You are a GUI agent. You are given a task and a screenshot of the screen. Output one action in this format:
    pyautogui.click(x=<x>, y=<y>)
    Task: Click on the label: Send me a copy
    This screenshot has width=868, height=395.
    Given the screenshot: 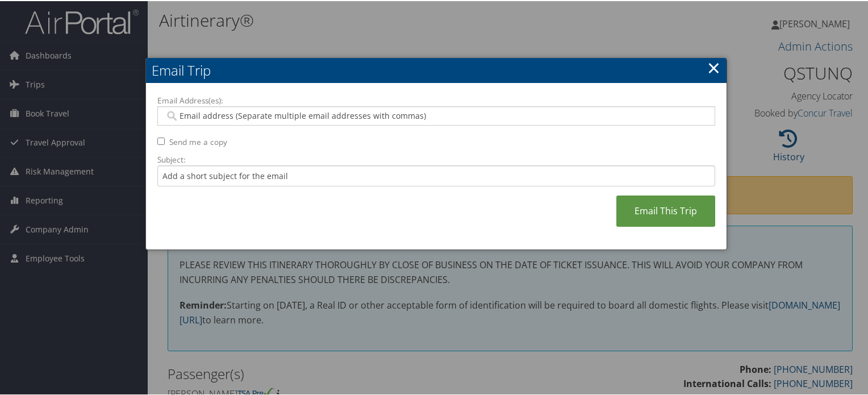 What is the action you would take?
    pyautogui.click(x=198, y=141)
    